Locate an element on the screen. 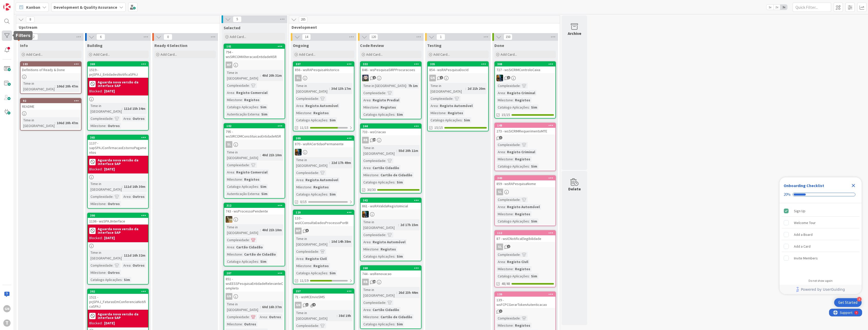  div: 3901136 - wsSPAJInterface is located at coordinates (118, 219).